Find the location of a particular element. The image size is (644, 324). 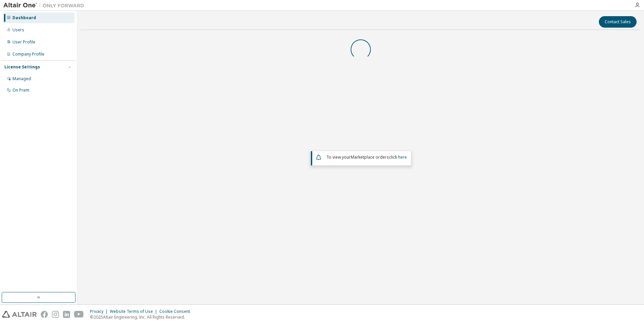

div: Cookie Consent is located at coordinates (177, 312).